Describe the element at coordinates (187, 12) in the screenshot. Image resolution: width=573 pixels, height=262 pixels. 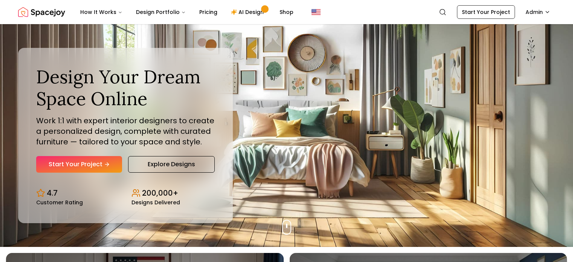
I see `nav: Main` at that location.